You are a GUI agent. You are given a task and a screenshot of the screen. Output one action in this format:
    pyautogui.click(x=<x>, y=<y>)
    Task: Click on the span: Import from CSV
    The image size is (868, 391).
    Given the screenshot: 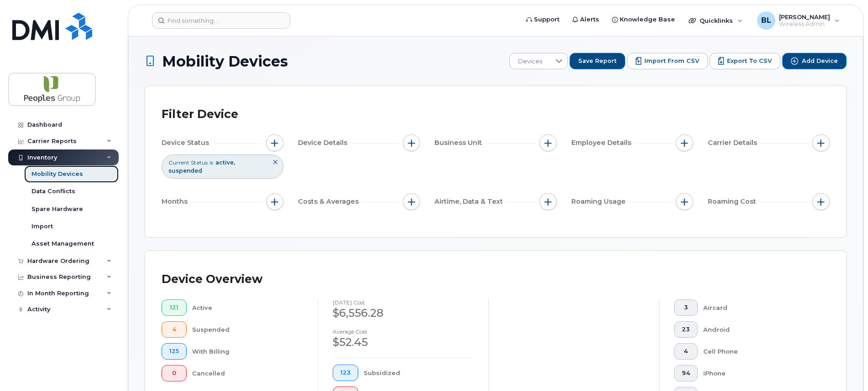 What is the action you would take?
    pyautogui.click(x=671, y=61)
    